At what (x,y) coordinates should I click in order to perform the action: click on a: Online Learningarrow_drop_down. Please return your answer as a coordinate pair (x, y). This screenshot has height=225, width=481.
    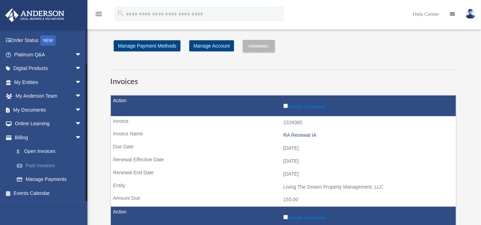
    Looking at the image, I should click on (49, 124).